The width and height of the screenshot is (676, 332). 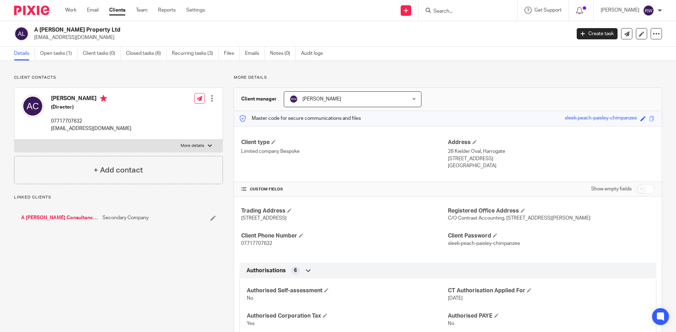 I want to click on i: Primary, so click(x=103, y=99).